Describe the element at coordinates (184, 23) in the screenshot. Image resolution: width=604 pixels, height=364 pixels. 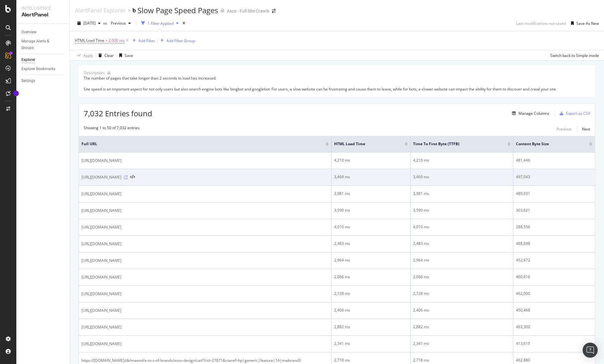
I see `div: times` at that location.